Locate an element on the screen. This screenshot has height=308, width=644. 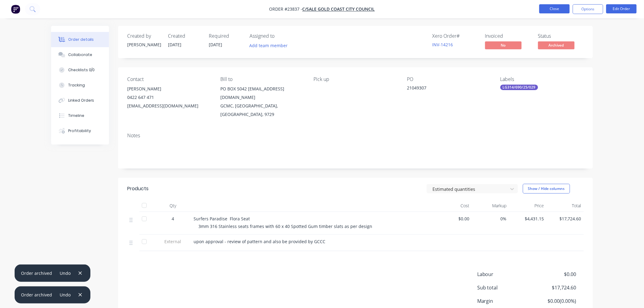
div: Products is located at coordinates (138, 189).